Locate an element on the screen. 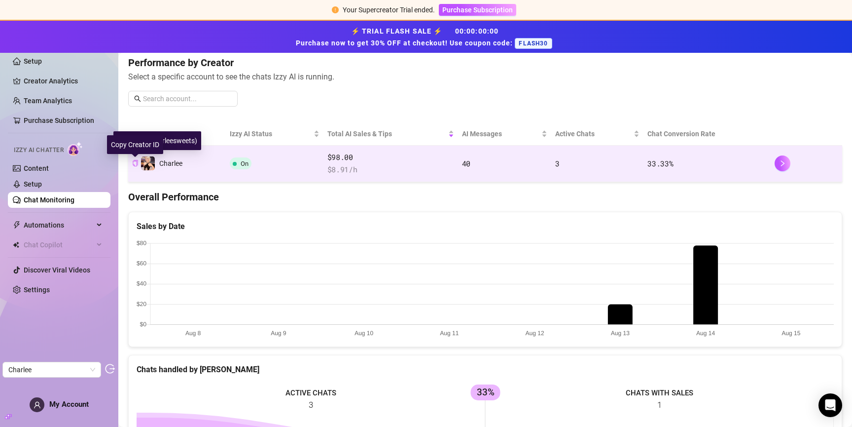  div: Open Intercom Messenger is located at coordinates (831, 405).